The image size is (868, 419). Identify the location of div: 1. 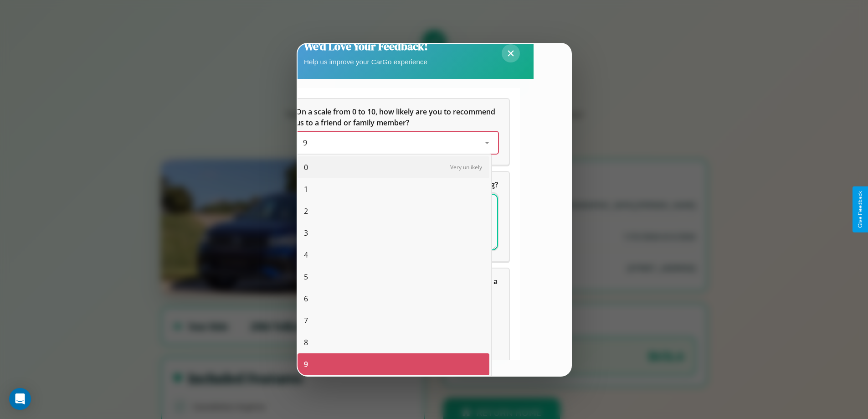
(393, 189).